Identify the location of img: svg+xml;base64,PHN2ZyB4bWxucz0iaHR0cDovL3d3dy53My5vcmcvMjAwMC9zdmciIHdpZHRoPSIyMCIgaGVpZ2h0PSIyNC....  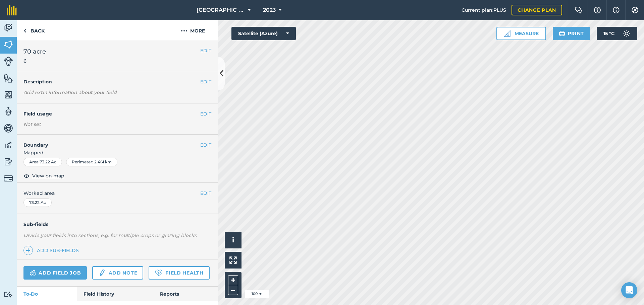
(184, 31).